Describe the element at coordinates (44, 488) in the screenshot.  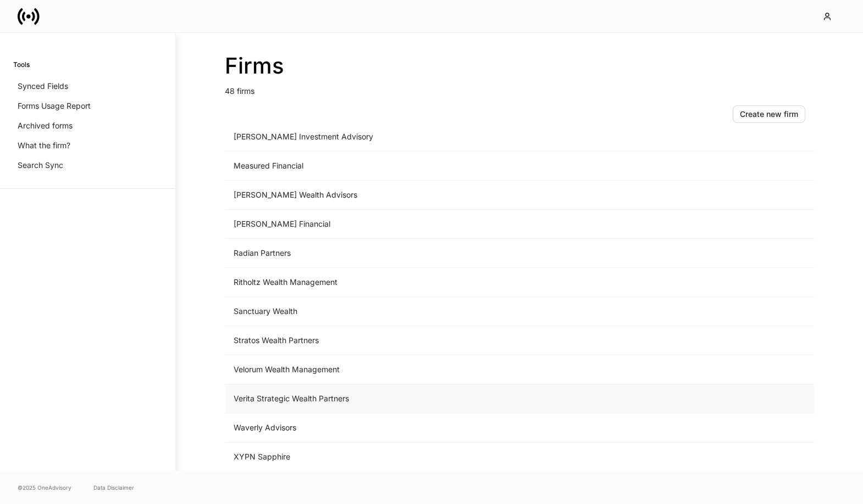
I see `span: © 2025 OneAdvisory` at that location.